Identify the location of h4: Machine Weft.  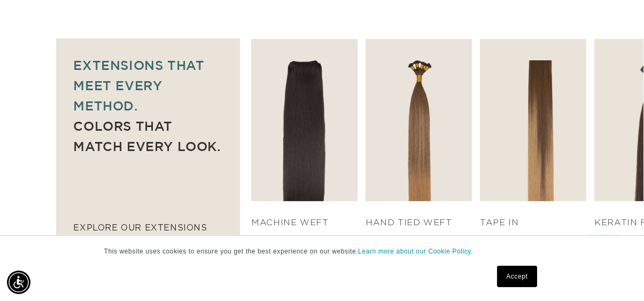
(304, 223).